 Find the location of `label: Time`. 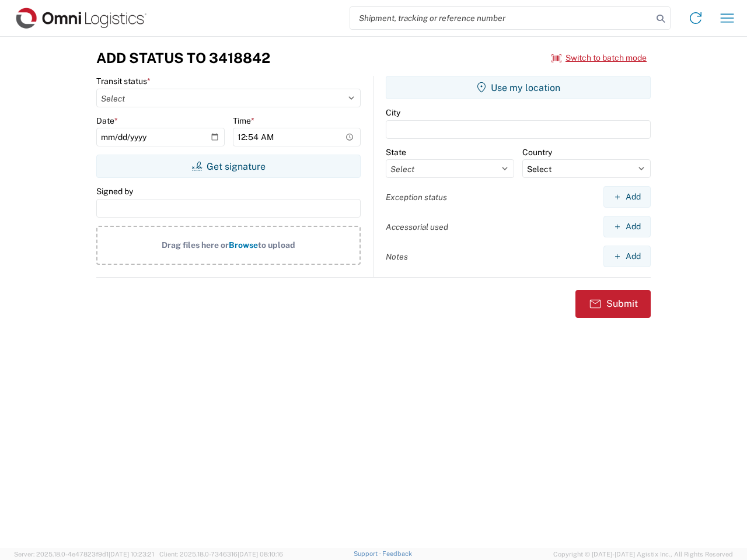

label: Time is located at coordinates (243, 121).